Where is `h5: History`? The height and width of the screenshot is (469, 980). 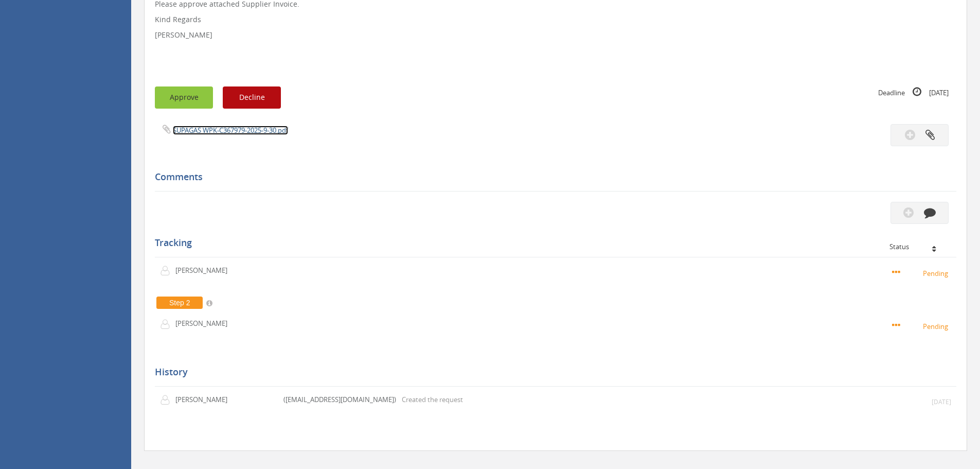 h5: History is located at coordinates (552, 372).